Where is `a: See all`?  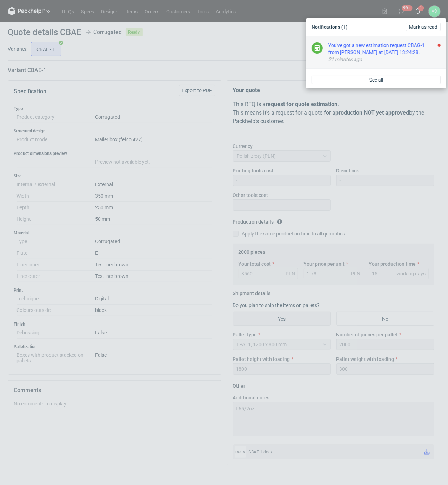
a: See all is located at coordinates (376, 80).